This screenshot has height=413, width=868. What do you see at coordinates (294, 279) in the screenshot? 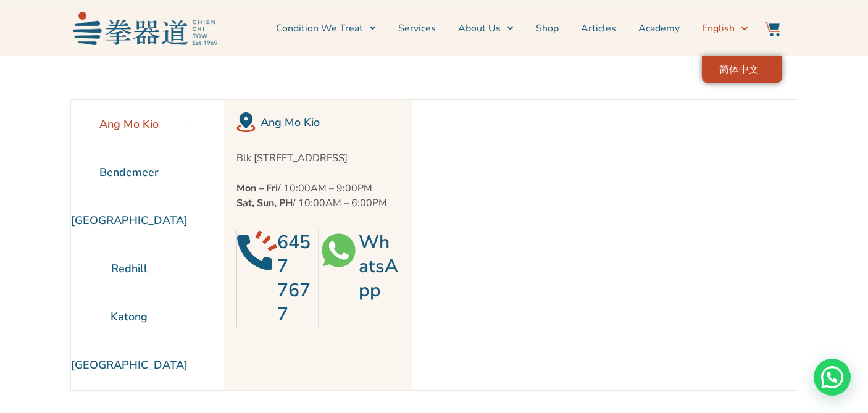
I see `a: 6457 7677` at bounding box center [294, 279].